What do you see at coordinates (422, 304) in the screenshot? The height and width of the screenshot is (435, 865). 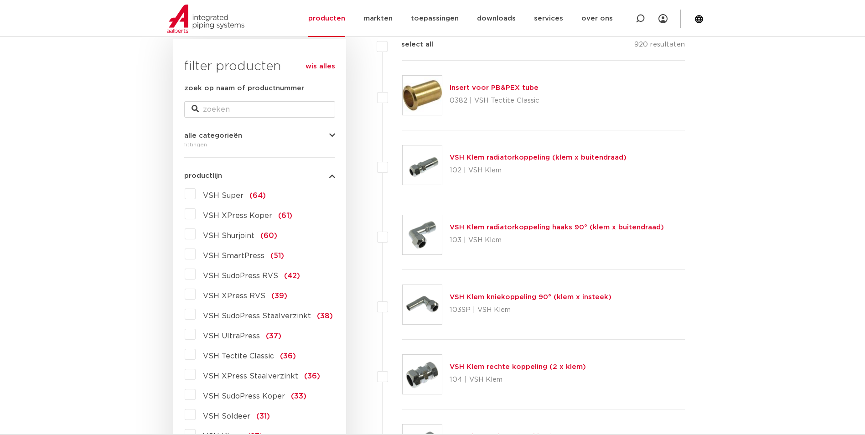 I see `img: Thumbnail for VSH Klem kniekoppeling 90° (klem x insteek)` at bounding box center [422, 304].